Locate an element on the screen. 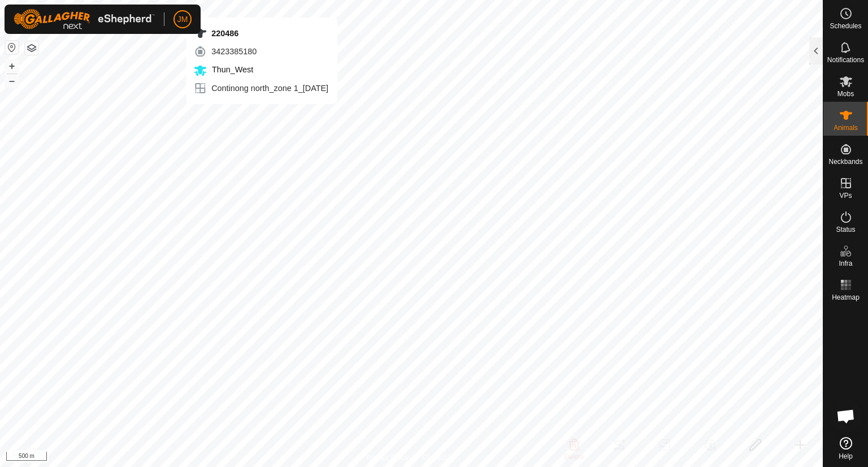 Image resolution: width=868 pixels, height=467 pixels. span: Mobs is located at coordinates (846, 94).